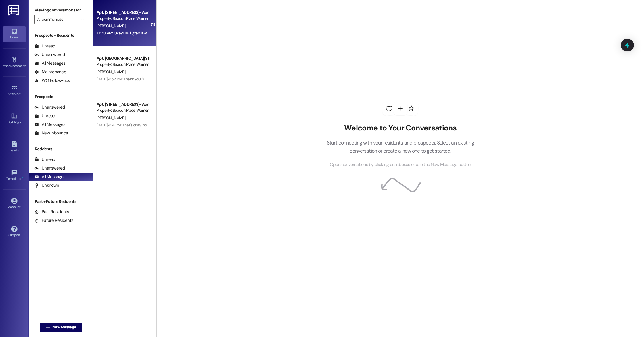 The height and width of the screenshot is (337, 644). I want to click on div: Prospects + Residents, so click(61, 35).